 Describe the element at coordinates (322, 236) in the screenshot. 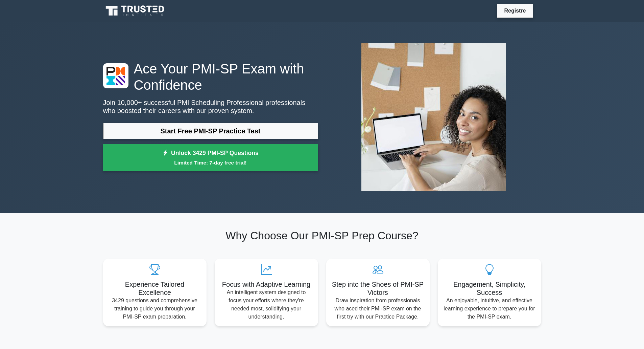

I see `h2: Why Choose Our PMI-SP Prep Course?` at that location.